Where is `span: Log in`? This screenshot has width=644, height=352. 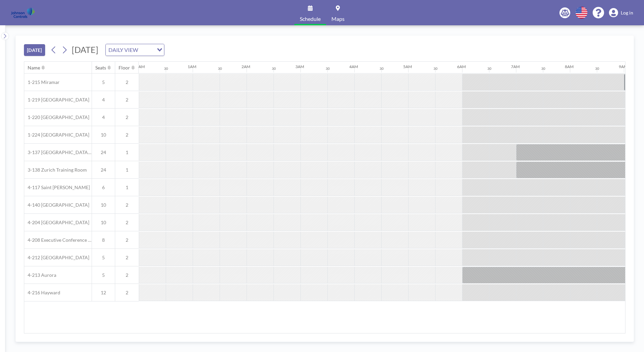 span: Log in is located at coordinates (626, 13).